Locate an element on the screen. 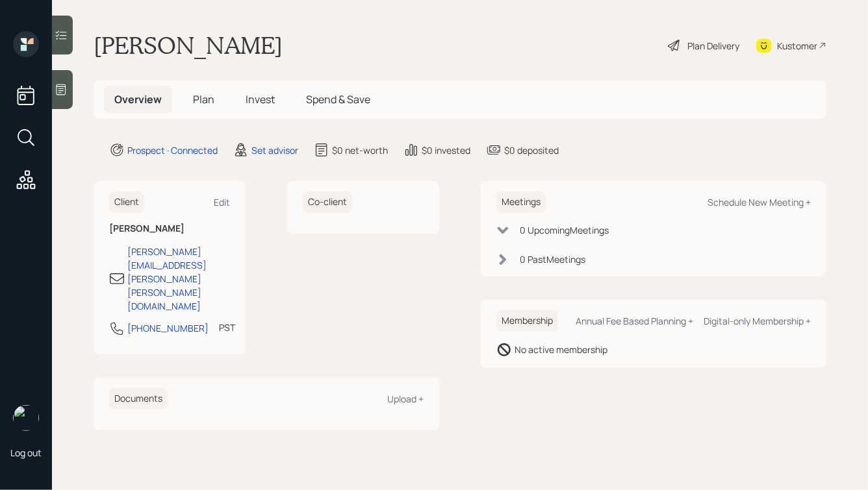 This screenshot has width=868, height=490. div: Kustomer is located at coordinates (797, 45).